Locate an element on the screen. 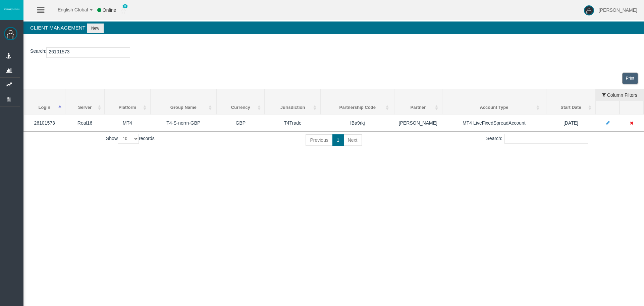 The width and height of the screenshot is (644, 306). th: Jurisdiction: activate to sort column ascending is located at coordinates (293, 108).